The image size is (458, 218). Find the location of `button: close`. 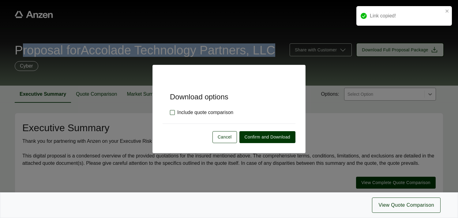

button: close is located at coordinates (447, 11).